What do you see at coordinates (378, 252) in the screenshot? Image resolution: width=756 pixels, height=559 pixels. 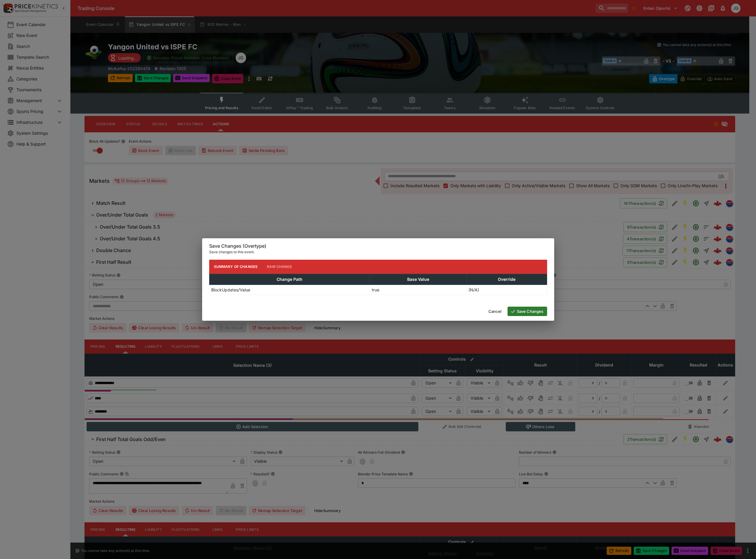 I see `p: Save changes to this event.` at bounding box center [378, 252].